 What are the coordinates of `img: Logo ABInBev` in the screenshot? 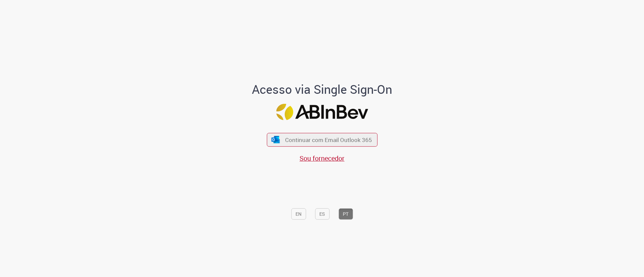 It's located at (322, 112).